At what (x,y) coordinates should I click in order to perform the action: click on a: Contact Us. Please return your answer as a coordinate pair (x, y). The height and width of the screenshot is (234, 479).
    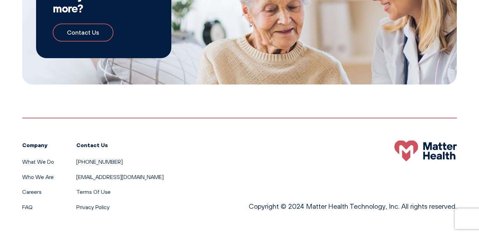
    Looking at the image, I should click on (83, 33).